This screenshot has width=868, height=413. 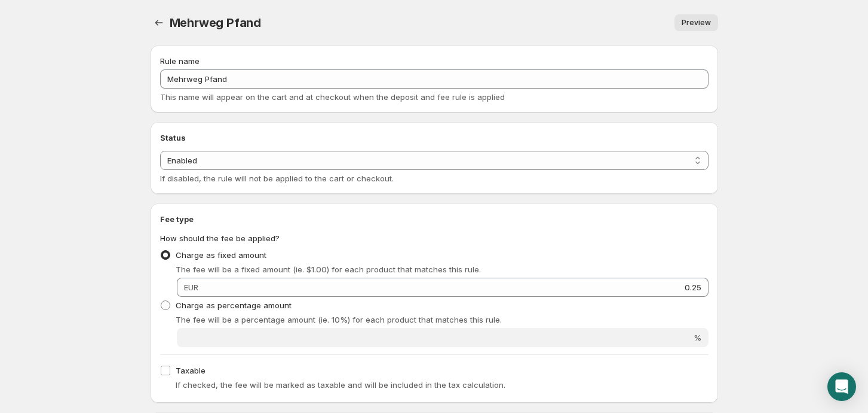 What do you see at coordinates (842, 386) in the screenshot?
I see `div: Open Intercom Messenger` at bounding box center [842, 386].